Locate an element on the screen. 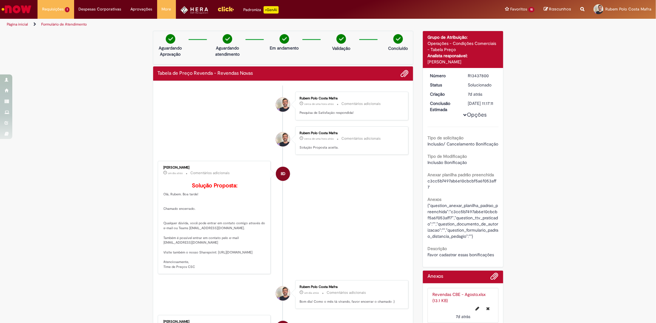 The height and width of the screenshot is (323, 656). img: HeraLogo.png is located at coordinates (194, 10).